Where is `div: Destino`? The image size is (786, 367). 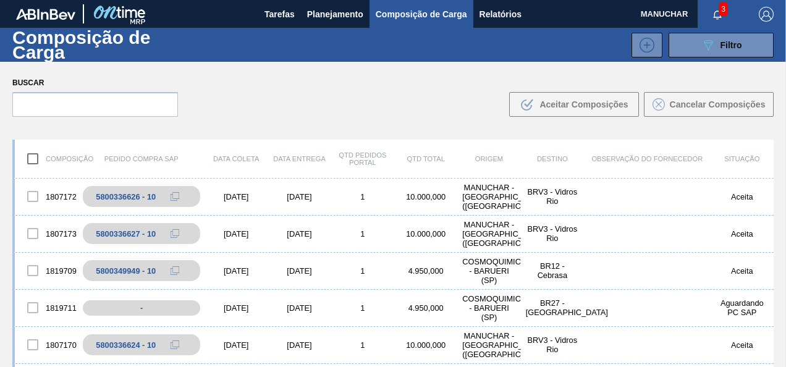 div: Destino is located at coordinates (552, 159).